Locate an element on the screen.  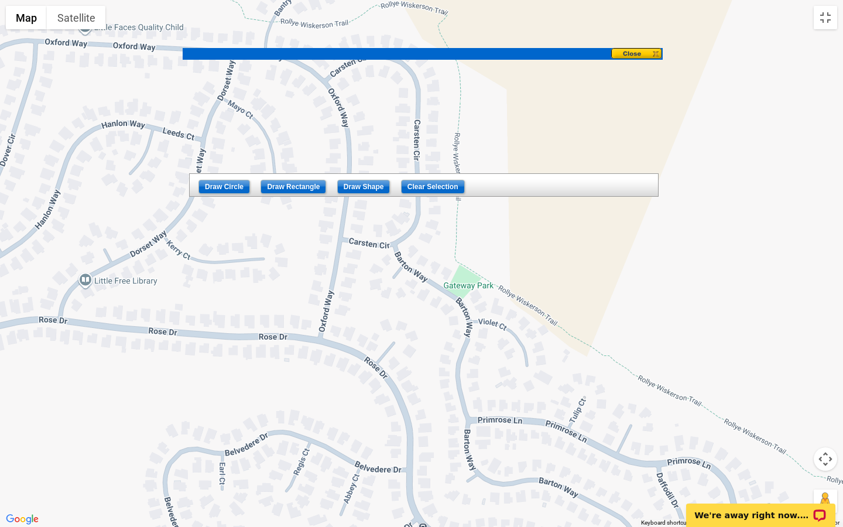
input: Draw Shape is located at coordinates (363, 187).